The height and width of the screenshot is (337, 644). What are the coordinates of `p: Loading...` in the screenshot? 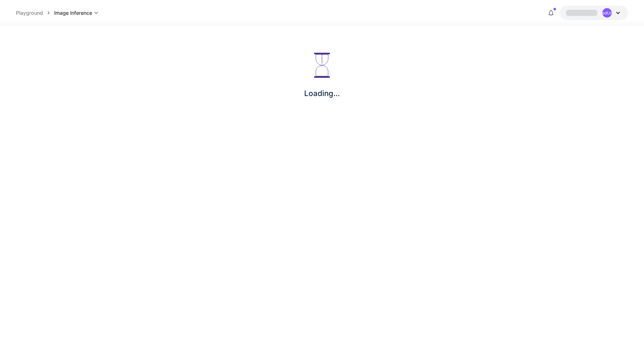 It's located at (322, 93).